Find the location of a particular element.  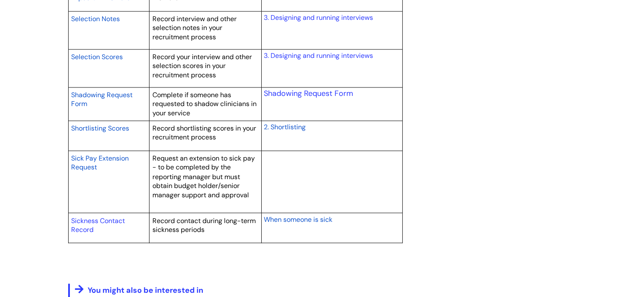

a: Selection Scores is located at coordinates (97, 56).